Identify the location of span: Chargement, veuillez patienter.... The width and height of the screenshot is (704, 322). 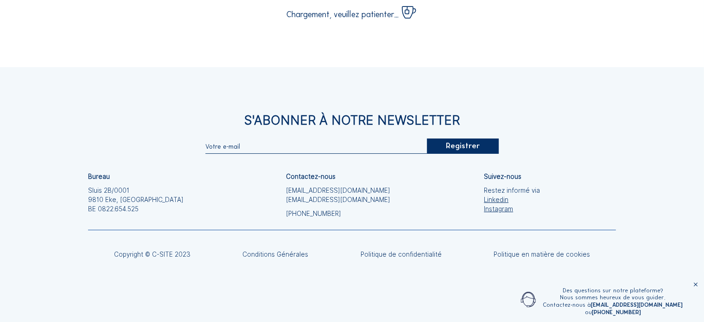
(343, 15).